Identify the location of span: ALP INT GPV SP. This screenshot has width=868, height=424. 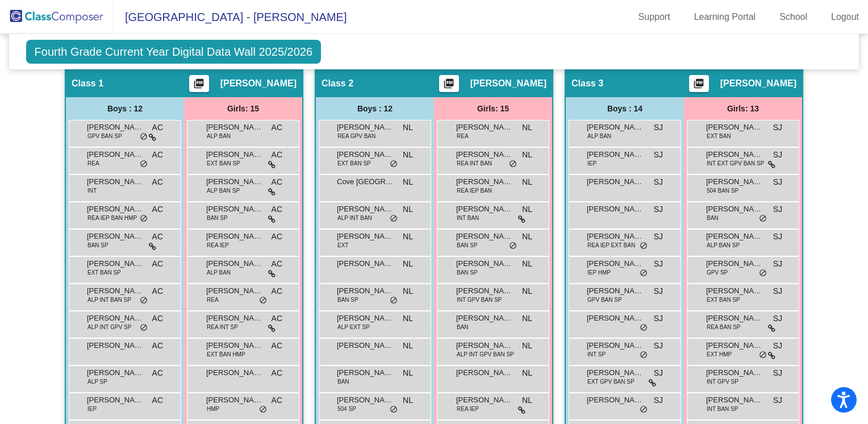
(109, 327).